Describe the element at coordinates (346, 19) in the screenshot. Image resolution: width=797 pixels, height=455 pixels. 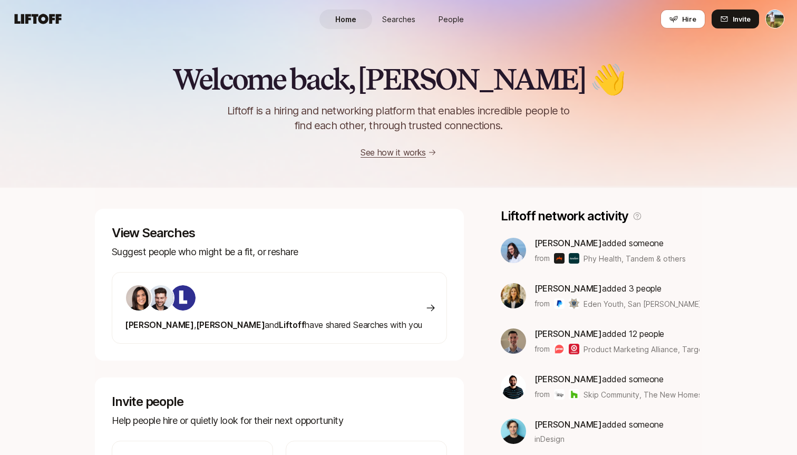
I see `span: Home` at that location.